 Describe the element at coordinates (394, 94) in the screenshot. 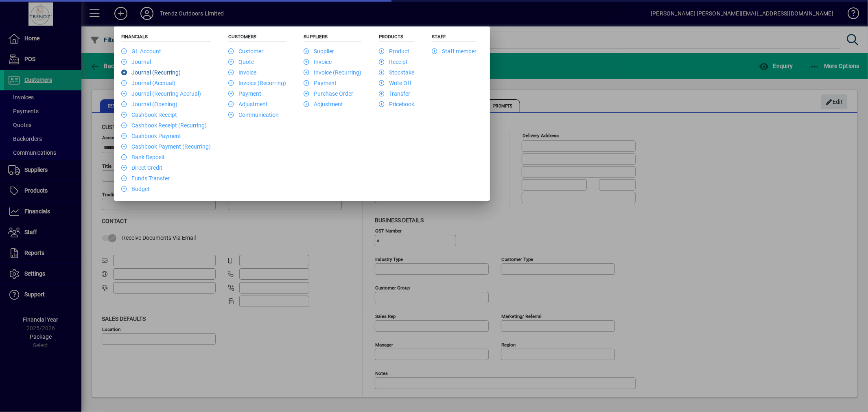

I see `a: Transfer` at that location.